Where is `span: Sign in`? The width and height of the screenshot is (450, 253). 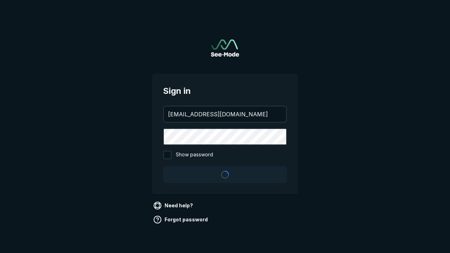
span: Sign in is located at coordinates (225, 91).